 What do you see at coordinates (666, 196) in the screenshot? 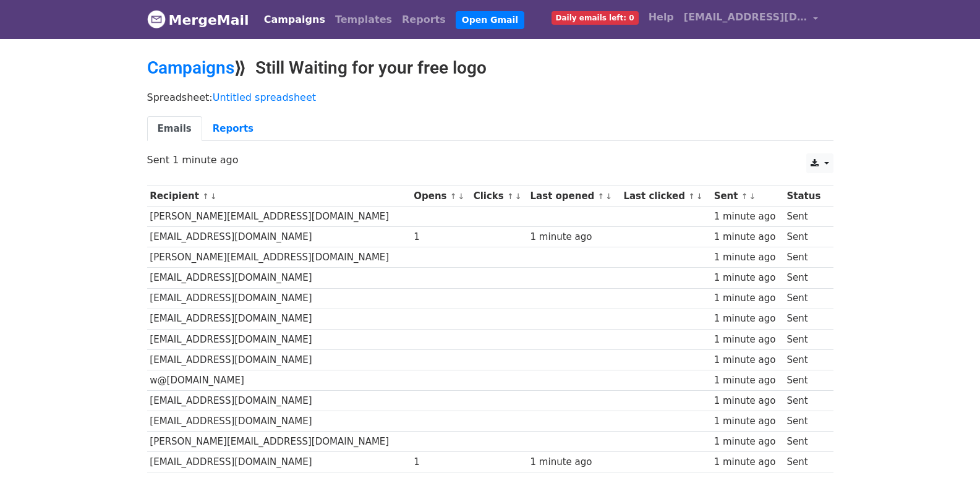
I see `th: Last clicked` at bounding box center [666, 196].